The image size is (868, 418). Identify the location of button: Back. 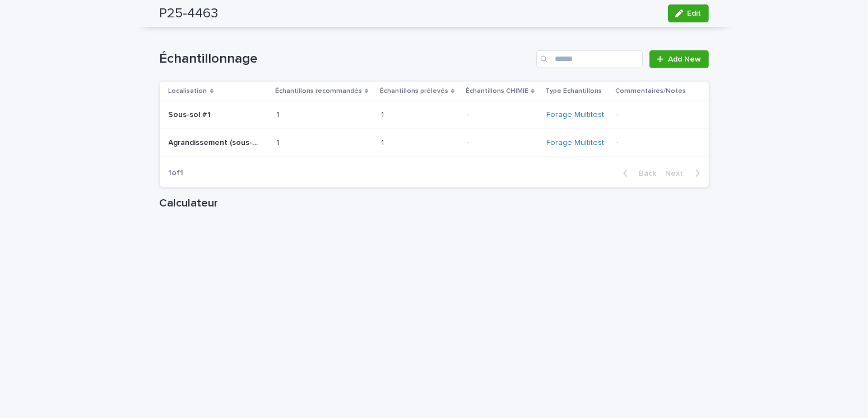
(638, 174).